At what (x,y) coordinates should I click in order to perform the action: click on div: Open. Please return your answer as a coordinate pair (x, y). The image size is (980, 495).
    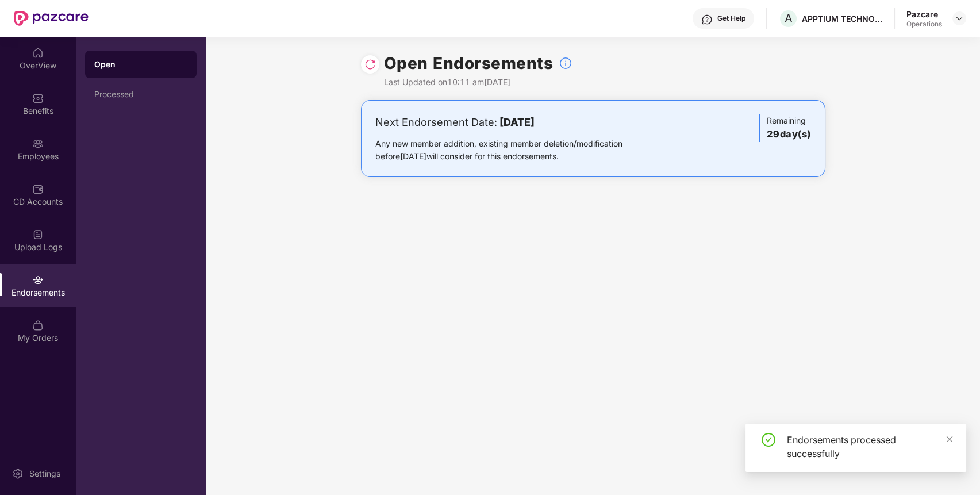
    Looking at the image, I should click on (141, 64).